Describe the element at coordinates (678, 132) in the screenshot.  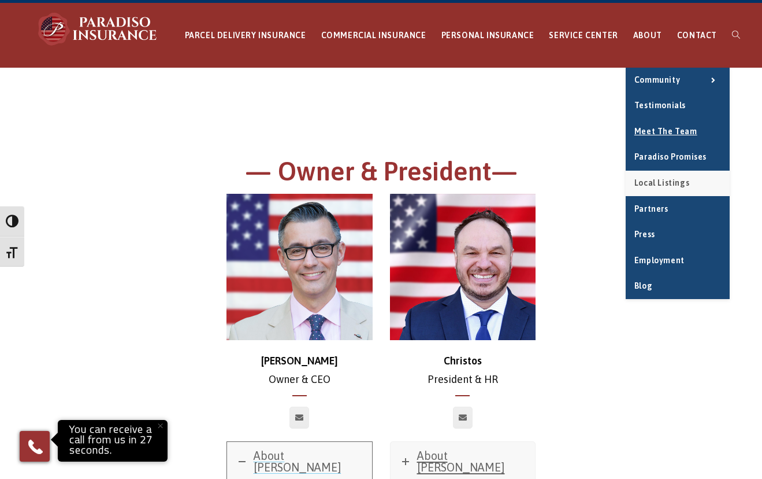
I see `a: Meet the Team` at that location.